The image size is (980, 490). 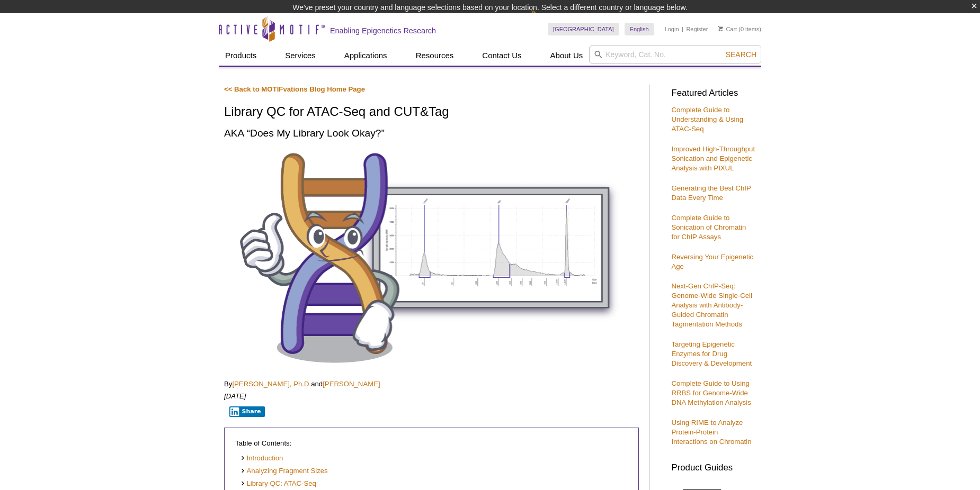 I want to click on h3: Product Guides, so click(x=713, y=465).